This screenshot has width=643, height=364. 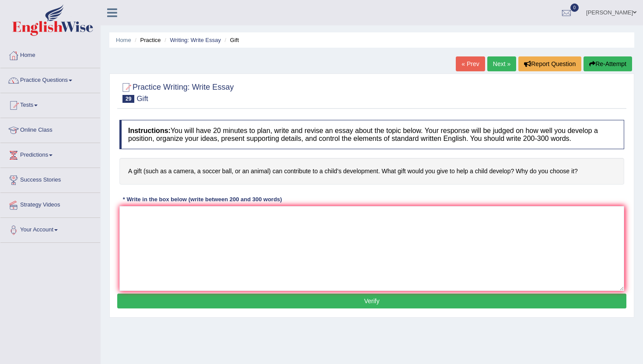 What do you see at coordinates (50, 154) in the screenshot?
I see `a: Predictions` at bounding box center [50, 154].